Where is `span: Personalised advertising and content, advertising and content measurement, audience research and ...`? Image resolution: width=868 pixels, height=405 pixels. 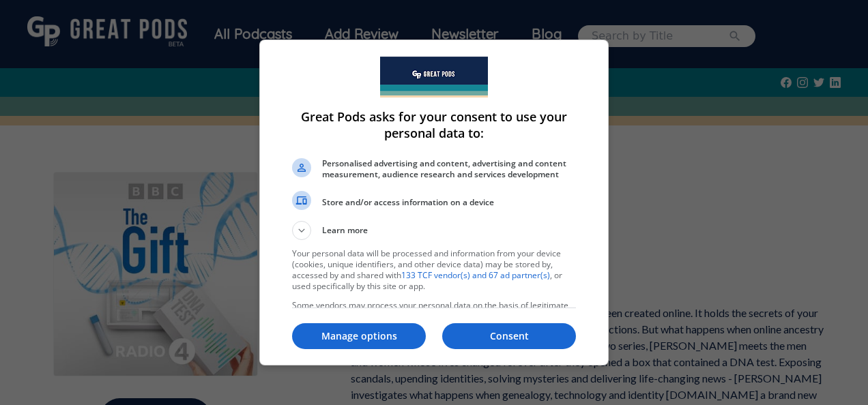 span: Personalised advertising and content, advertising and content measurement, audience research and ... is located at coordinates (449, 169).